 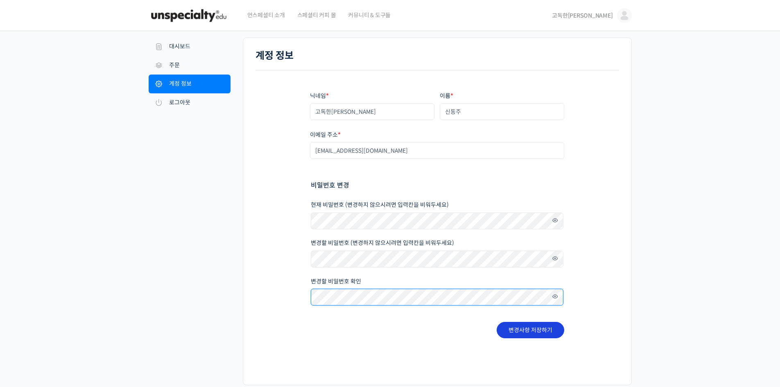 What do you see at coordinates (502, 111) in the screenshot?
I see `input: 이름` at bounding box center [502, 111].